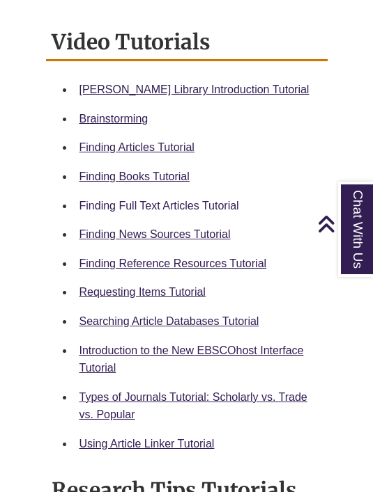  What do you see at coordinates (187, 42) in the screenshot?
I see `h2: Video Tutorials` at bounding box center [187, 42].